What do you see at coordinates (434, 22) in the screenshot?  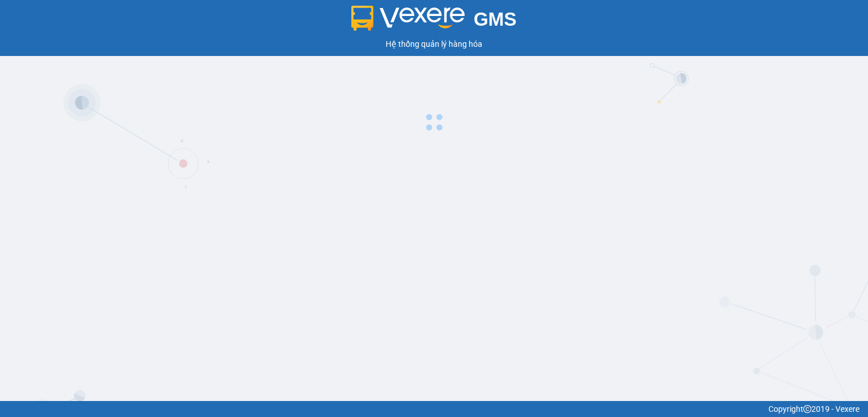 I see `a: GMS` at bounding box center [434, 22].